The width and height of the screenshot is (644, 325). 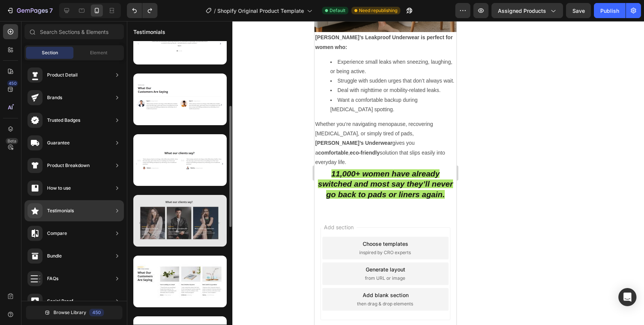 What do you see at coordinates (59, 188) in the screenshot?
I see `div: How to use` at bounding box center [59, 188].